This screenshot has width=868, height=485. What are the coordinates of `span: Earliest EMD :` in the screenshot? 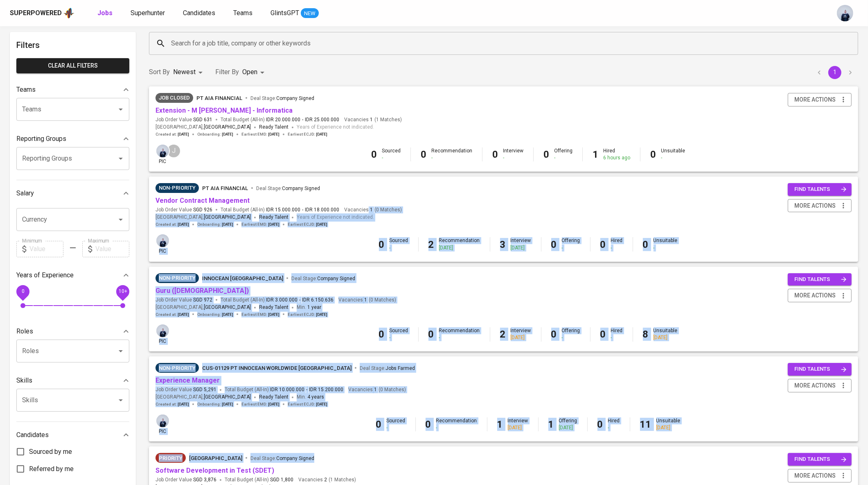 It's located at (261, 134).